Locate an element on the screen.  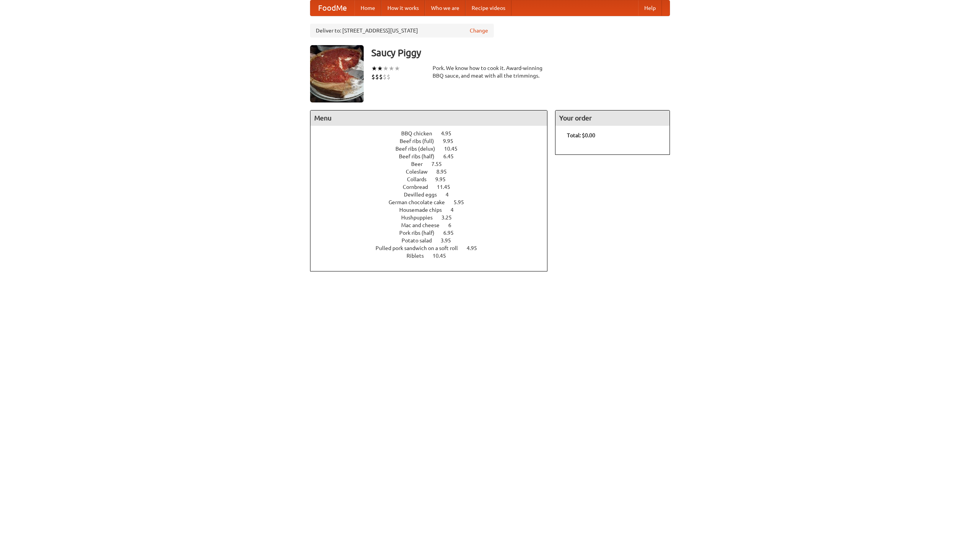
a: Help is located at coordinates (650, 8).